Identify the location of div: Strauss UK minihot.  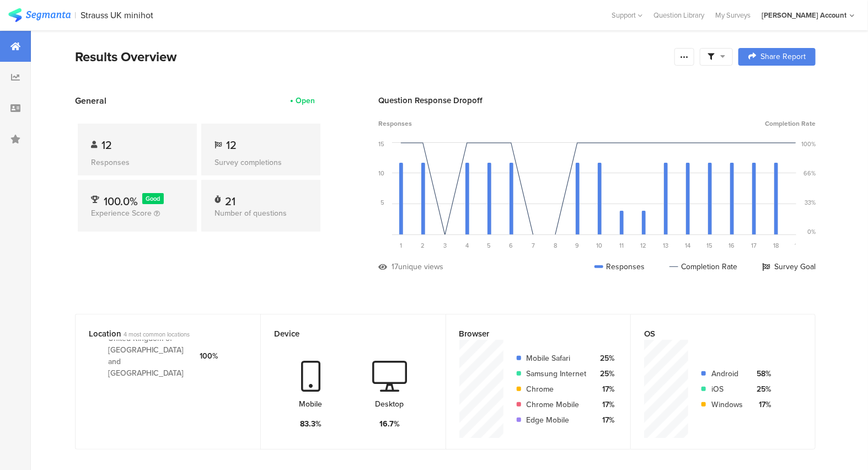
(118, 14).